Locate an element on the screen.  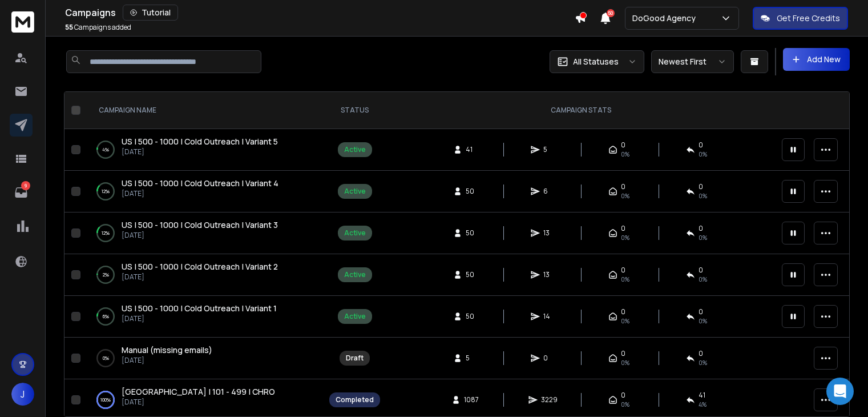
span: US | 500 - 1000 | Cold Outreach | Variant 4 is located at coordinates (200, 183).